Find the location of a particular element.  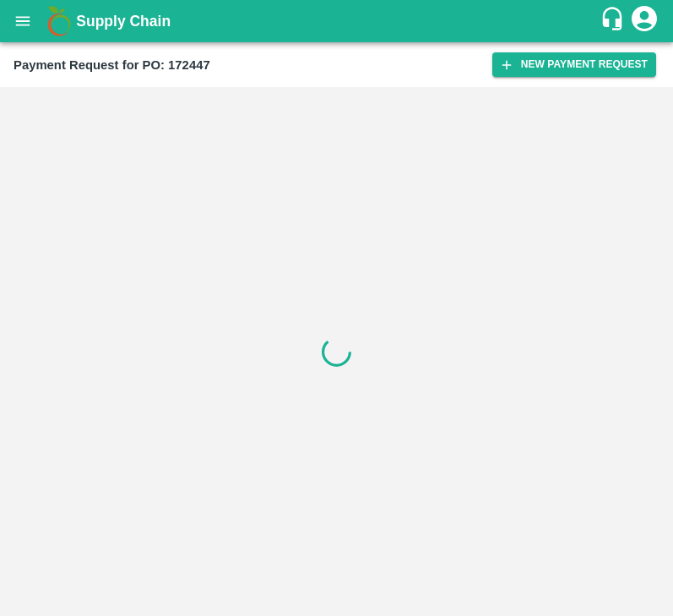

div: customer-support is located at coordinates (614, 21).